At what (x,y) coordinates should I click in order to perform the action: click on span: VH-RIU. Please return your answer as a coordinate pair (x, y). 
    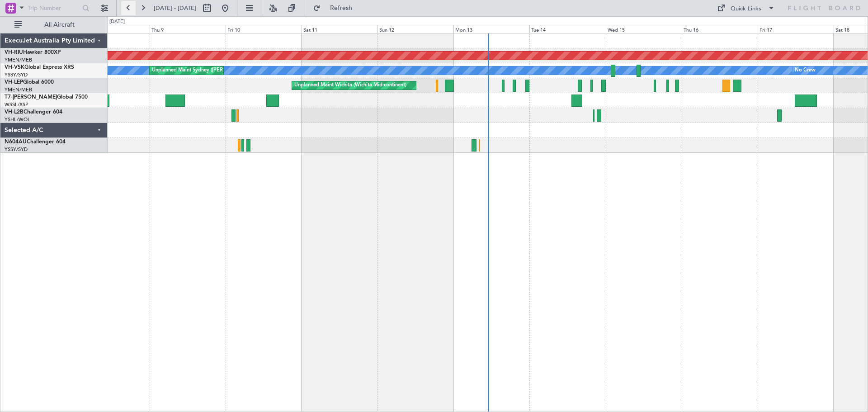
    Looking at the image, I should click on (13, 52).